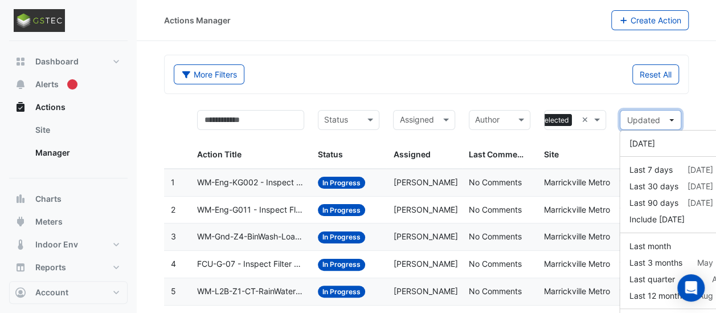 This screenshot has width=716, height=313. What do you see at coordinates (47, 84) in the screenshot?
I see `span: Alerts` at bounding box center [47, 84].